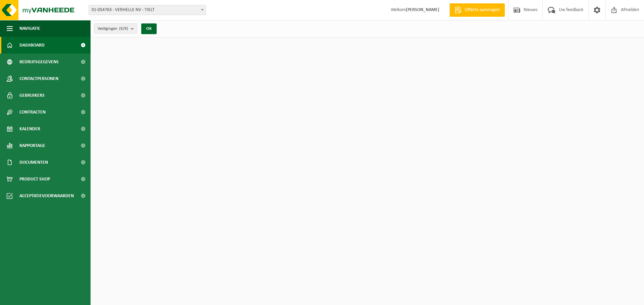 This screenshot has height=305, width=644. I want to click on span: Product Shop, so click(34, 179).